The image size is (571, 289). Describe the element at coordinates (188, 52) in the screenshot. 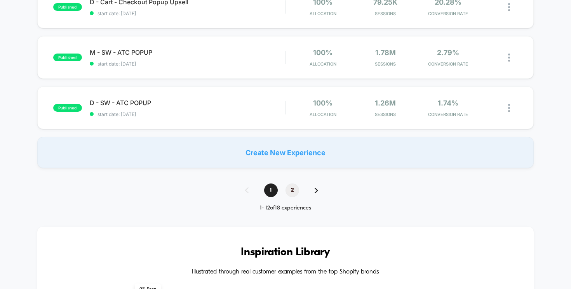

I see `span: M - SW - ATC POPUP` at that location.